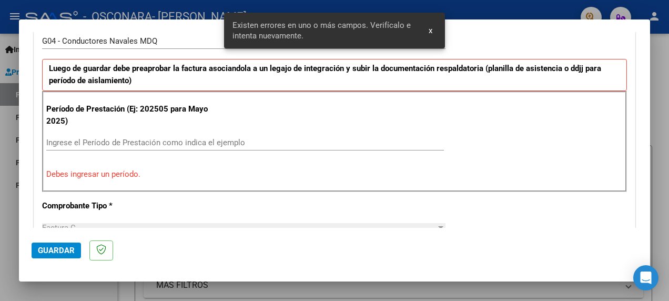  What do you see at coordinates (334, 174) in the screenshot?
I see `p: Debes ingresar un período.` at bounding box center [334, 174].